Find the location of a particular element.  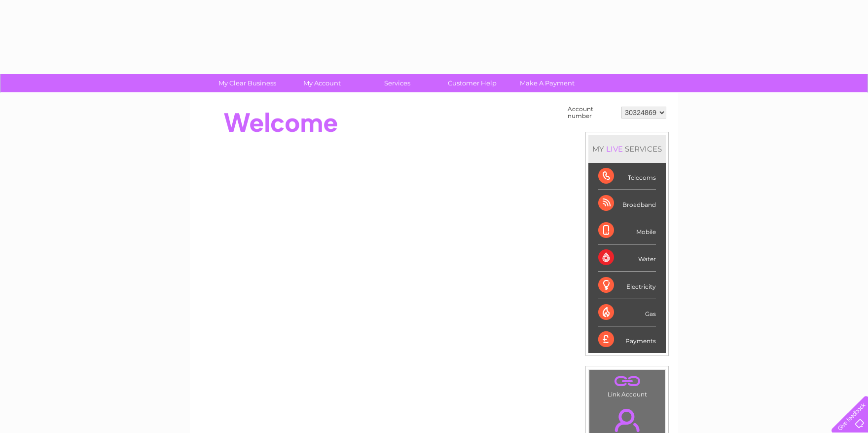

div: Water is located at coordinates (627, 258).